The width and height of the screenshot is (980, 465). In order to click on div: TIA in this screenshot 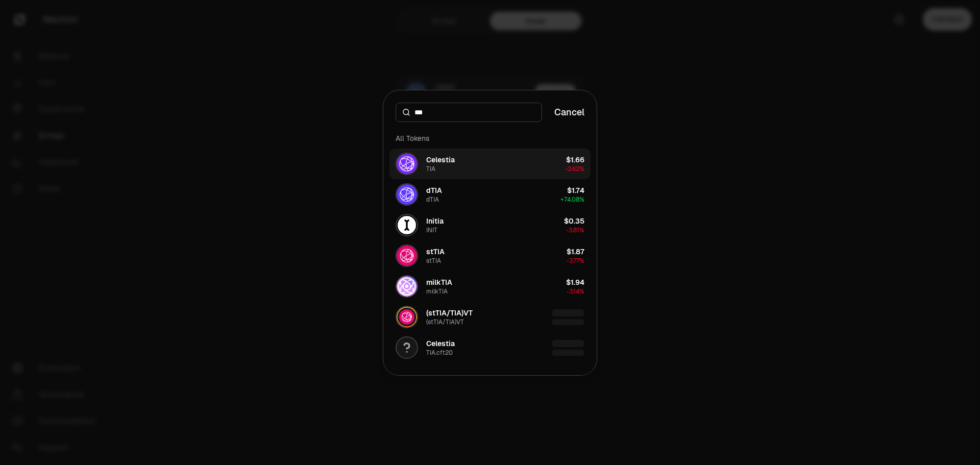, I will do `click(431, 169)`.